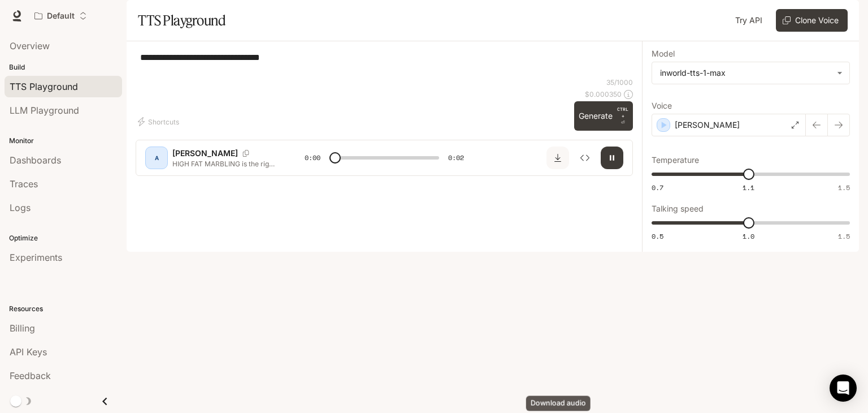  What do you see at coordinates (160, 122) in the screenshot?
I see `button: Shortcuts` at bounding box center [160, 122].